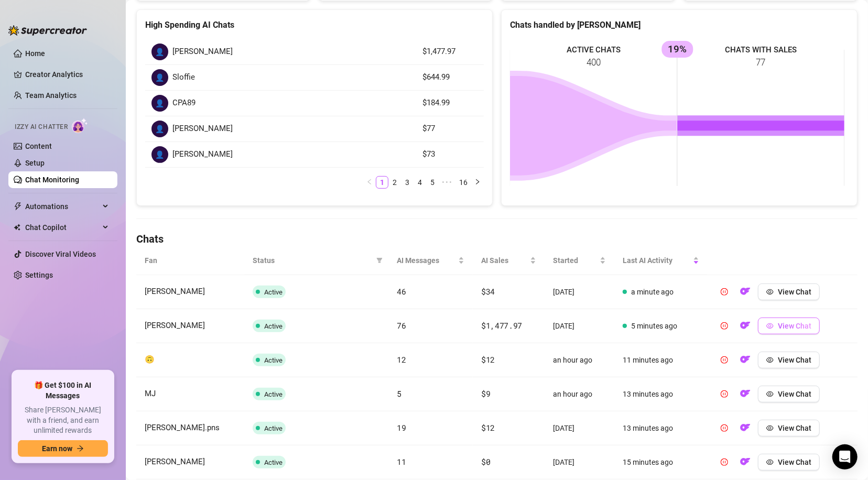 The image size is (868, 480). I want to click on th: Last AI Activity, so click(661, 260).